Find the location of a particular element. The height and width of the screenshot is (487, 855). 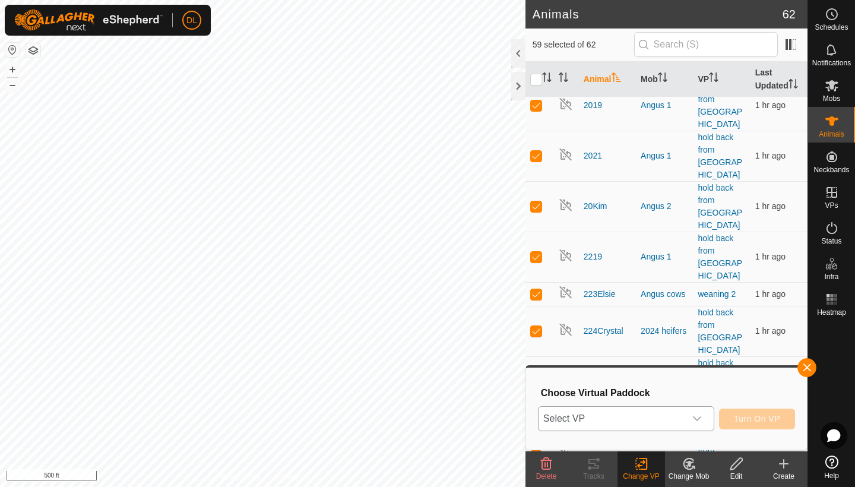

button: Map Layers is located at coordinates (33, 50).